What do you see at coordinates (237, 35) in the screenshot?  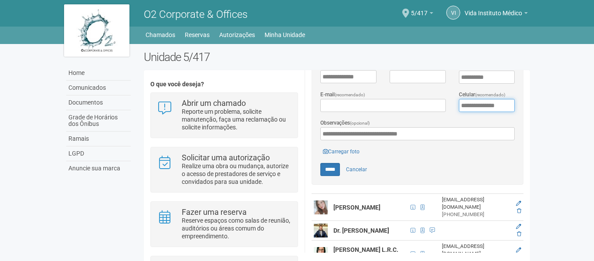 I see `a: Autorizações` at bounding box center [237, 35].